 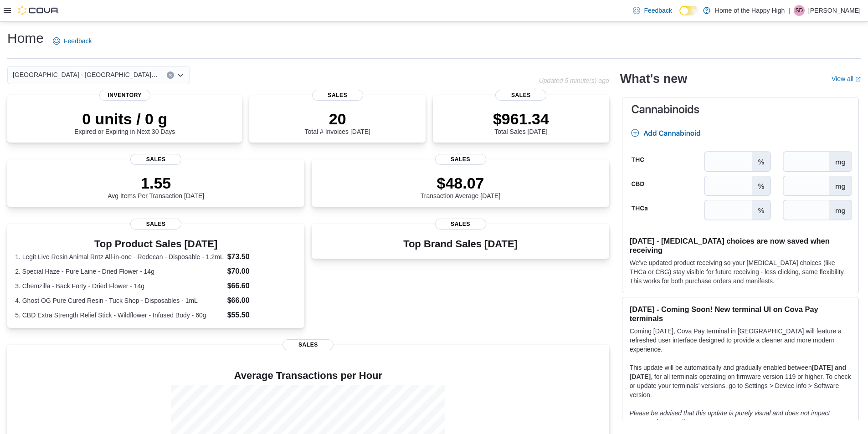 What do you see at coordinates (119, 301) in the screenshot?
I see `dt: 4. Ghost OG Pure Cured Resin - Tuck Shop - Disposables - 1mL` at bounding box center [119, 301].